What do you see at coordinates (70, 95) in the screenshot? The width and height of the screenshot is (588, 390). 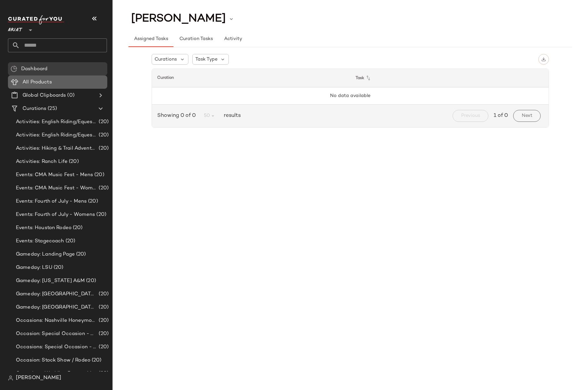 I see `span: (0)` at bounding box center [70, 95].